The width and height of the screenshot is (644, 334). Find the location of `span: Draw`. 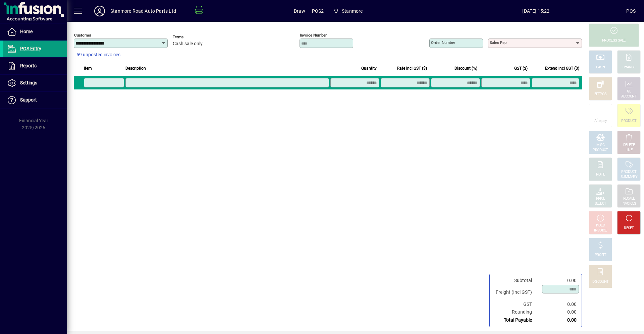

span: Draw is located at coordinates (300, 11).